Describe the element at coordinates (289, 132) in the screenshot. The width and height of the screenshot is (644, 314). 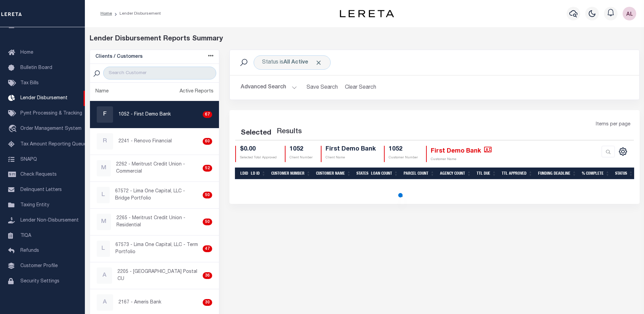
I see `label: Results` at that location.